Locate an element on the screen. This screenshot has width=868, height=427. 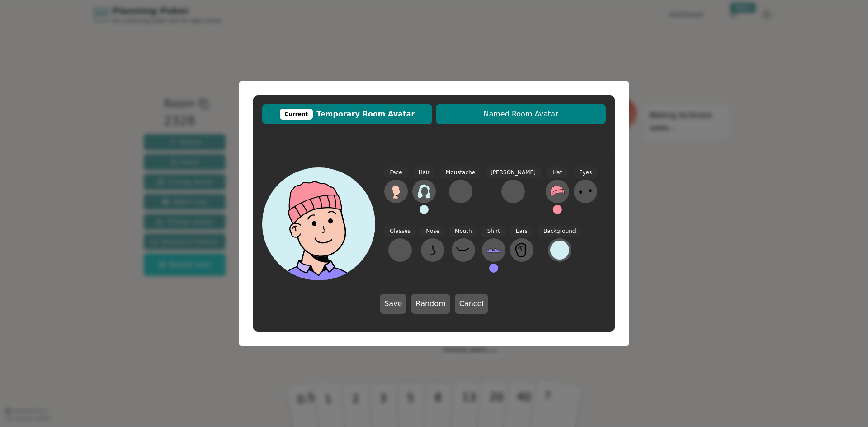
span: Named Room Avatar is located at coordinates (521, 114).